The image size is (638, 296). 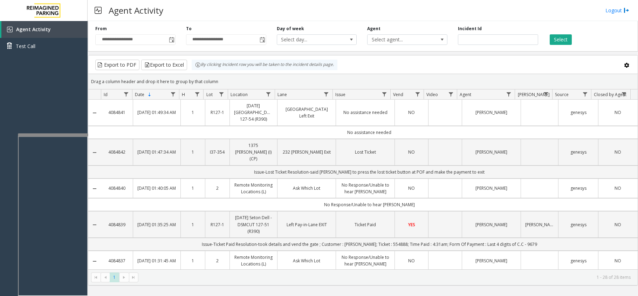 What do you see at coordinates (307, 224) in the screenshot?
I see `a: Left Pay-in-Lane EXIT` at bounding box center [307, 224].